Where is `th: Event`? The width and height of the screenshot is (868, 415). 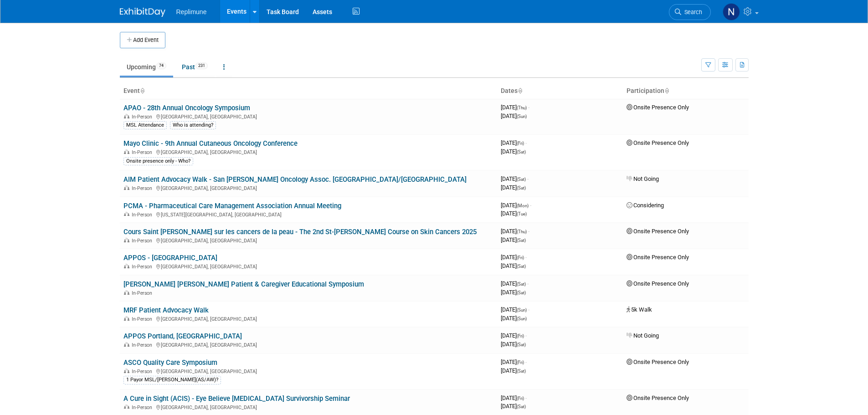
th: Event is located at coordinates (308, 91).